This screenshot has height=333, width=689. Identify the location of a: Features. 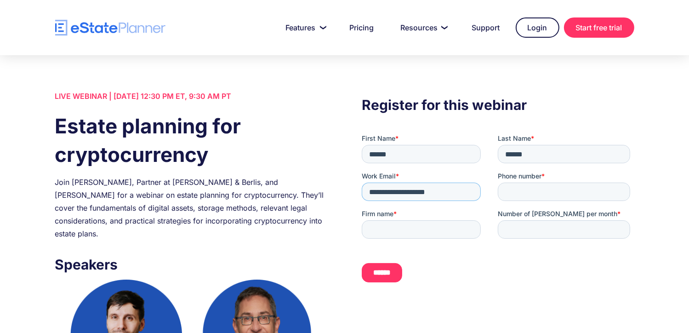
(304, 28).